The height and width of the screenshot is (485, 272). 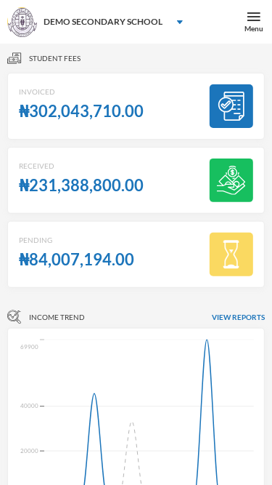 What do you see at coordinates (76, 240) in the screenshot?
I see `div: Pending` at bounding box center [76, 240].